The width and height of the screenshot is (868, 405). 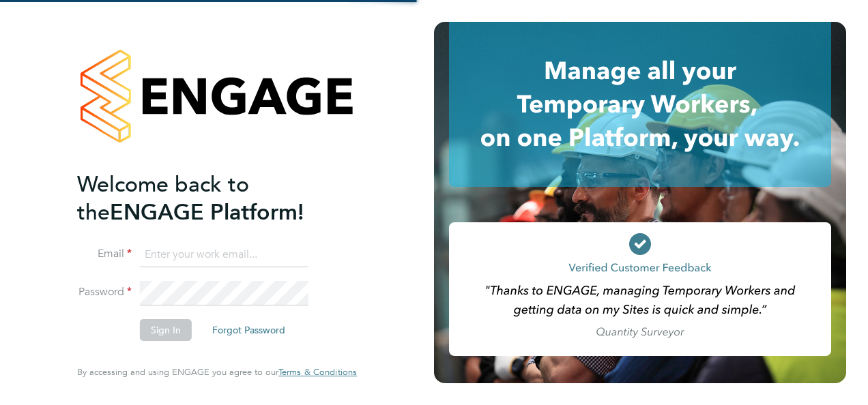 I want to click on span: Terms & Conditions, so click(x=317, y=372).